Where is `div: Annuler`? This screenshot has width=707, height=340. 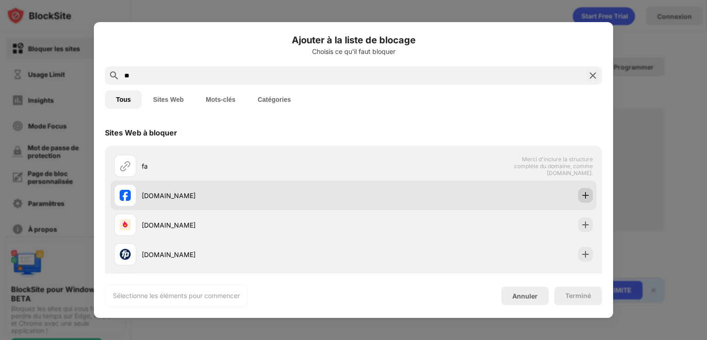 div: Annuler is located at coordinates (525, 295).